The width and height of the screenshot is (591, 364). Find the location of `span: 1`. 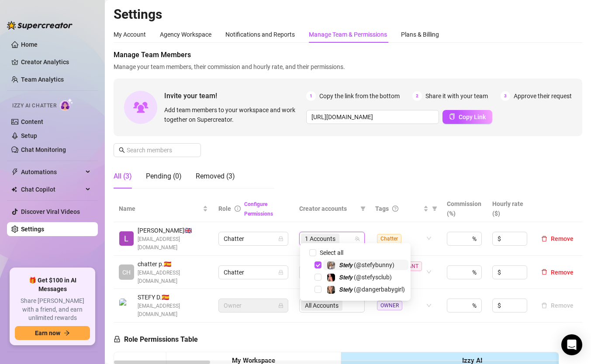

span: 1 is located at coordinates (311, 96).